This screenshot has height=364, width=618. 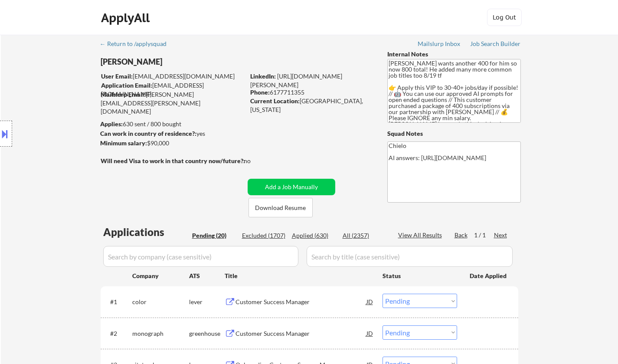 I want to click on div: greenhouse, so click(x=207, y=333).